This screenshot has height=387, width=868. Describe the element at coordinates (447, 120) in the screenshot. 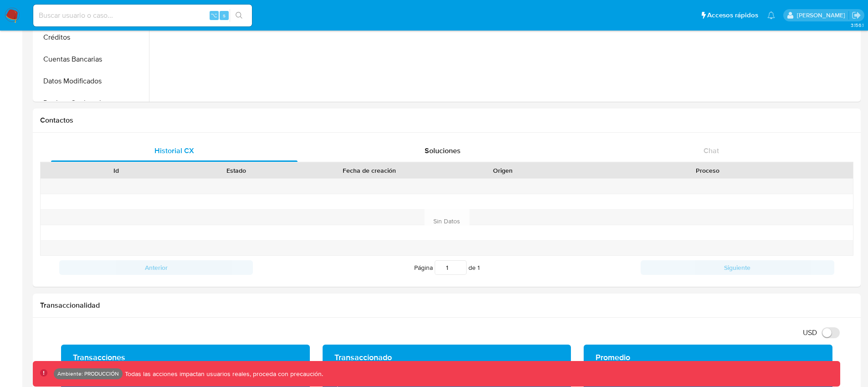

I see `h1: Contactos` at that location.